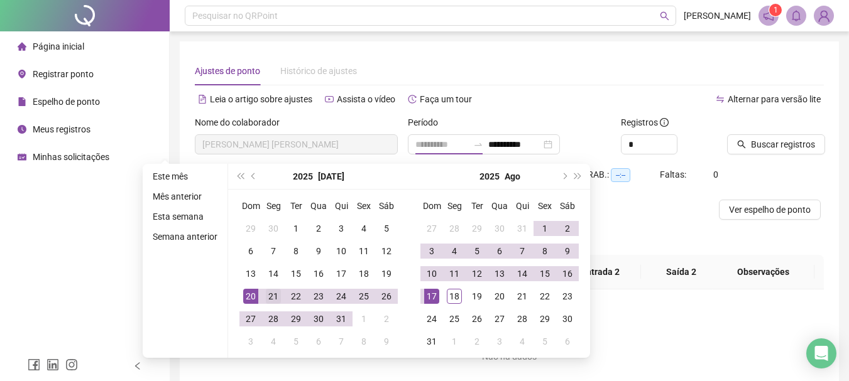 The height and width of the screenshot is (381, 849). Describe the element at coordinates (364, 297) in the screenshot. I see `div: 25` at that location.